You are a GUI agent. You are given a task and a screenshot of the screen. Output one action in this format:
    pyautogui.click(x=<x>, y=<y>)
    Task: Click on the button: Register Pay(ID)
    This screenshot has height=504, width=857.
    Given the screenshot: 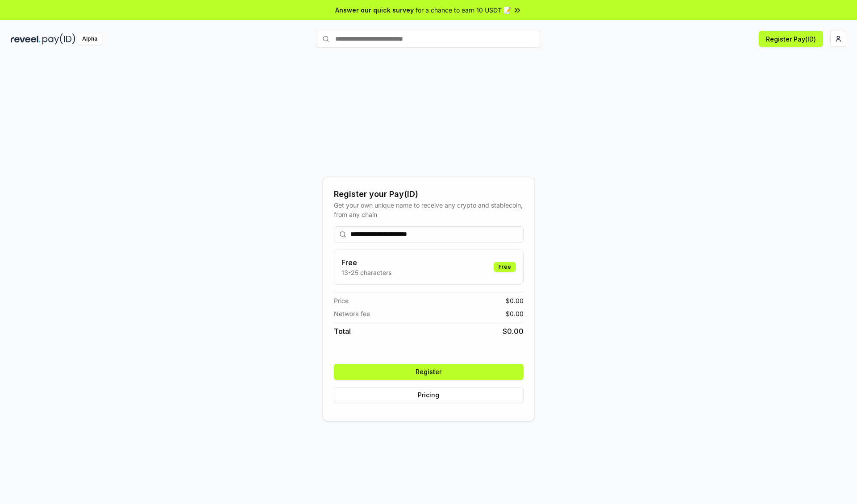 What is the action you would take?
    pyautogui.click(x=791, y=39)
    